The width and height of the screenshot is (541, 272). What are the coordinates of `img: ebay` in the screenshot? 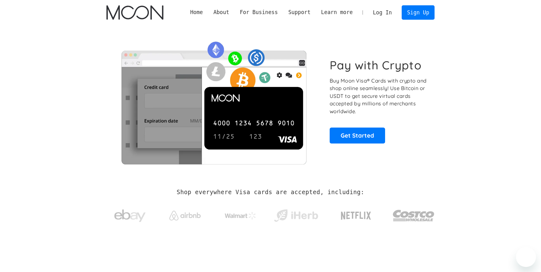 It's located at (130, 216).